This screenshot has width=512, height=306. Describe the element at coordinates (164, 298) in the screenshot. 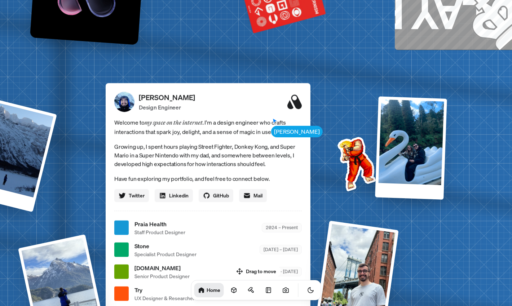

I see `span: UX Designer & Researcher` at that location.